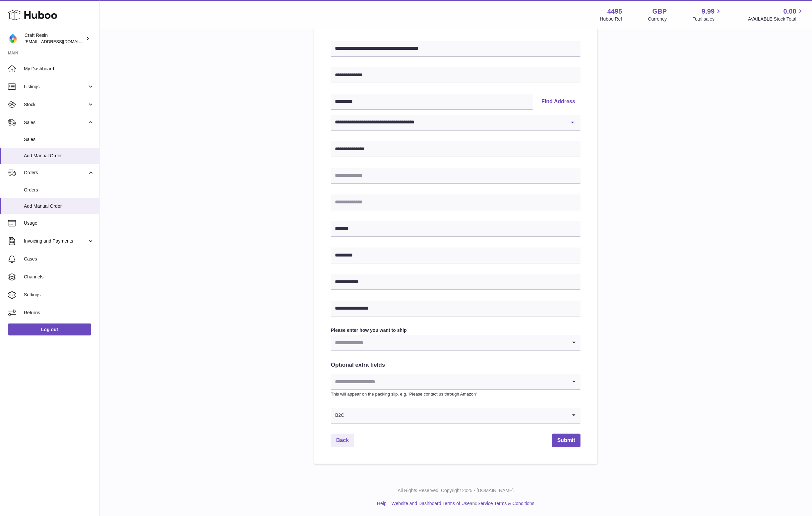 Image resolution: width=812 pixels, height=516 pixels. What do you see at coordinates (566, 440) in the screenshot?
I see `button: Submit` at bounding box center [566, 440].